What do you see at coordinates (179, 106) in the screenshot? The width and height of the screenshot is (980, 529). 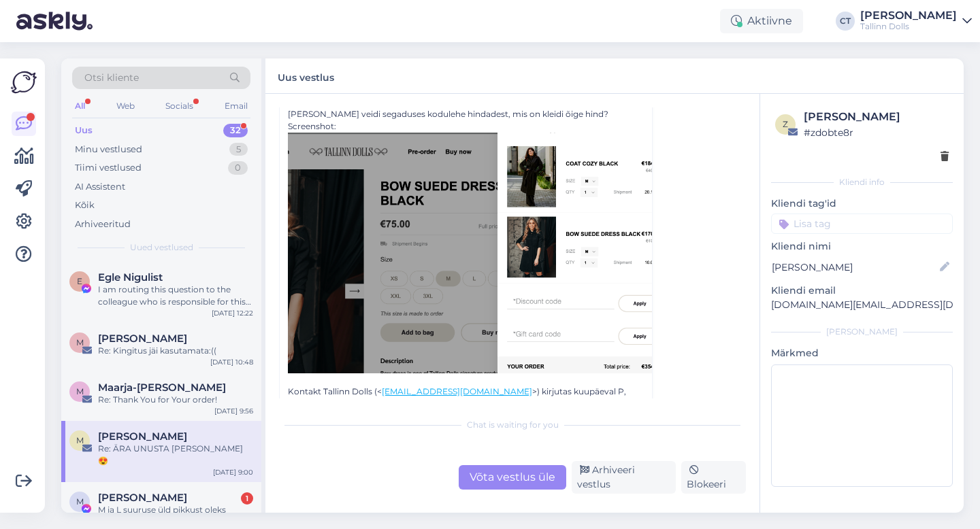 I see `div: Socials` at bounding box center [179, 106].